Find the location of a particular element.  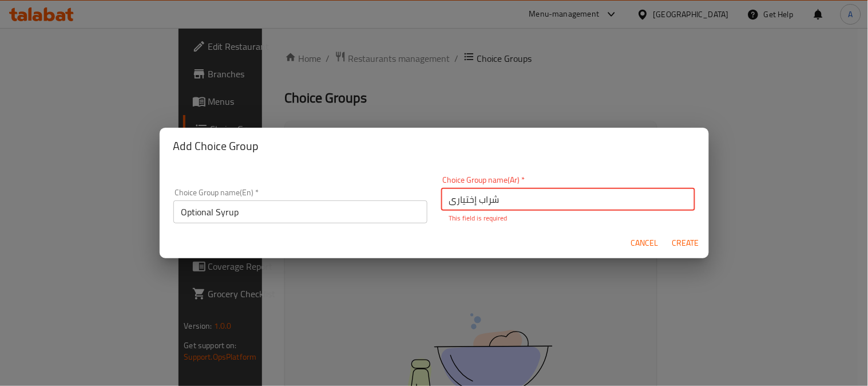

span: Cancel is located at coordinates (645, 243).